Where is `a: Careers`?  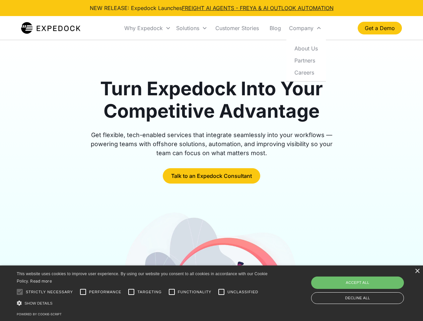
a: Careers is located at coordinates (306, 72).